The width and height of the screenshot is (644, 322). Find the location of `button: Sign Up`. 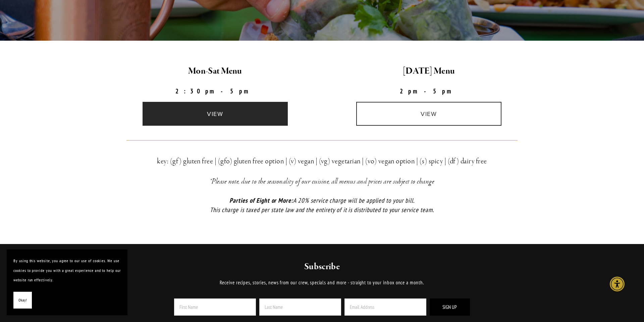

button: Sign Up is located at coordinates (450, 307).